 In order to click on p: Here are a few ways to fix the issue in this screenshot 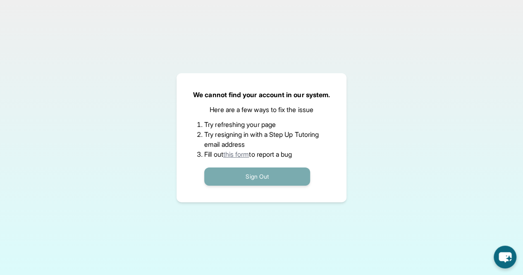, I will do `click(261, 109)`.